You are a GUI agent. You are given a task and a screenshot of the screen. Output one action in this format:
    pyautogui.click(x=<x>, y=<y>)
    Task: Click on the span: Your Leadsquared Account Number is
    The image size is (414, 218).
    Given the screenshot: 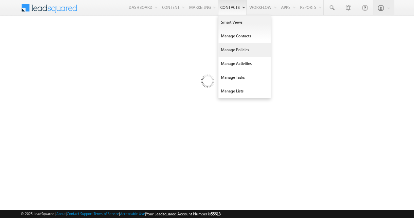 What is the action you would take?
    pyautogui.click(x=183, y=213)
    